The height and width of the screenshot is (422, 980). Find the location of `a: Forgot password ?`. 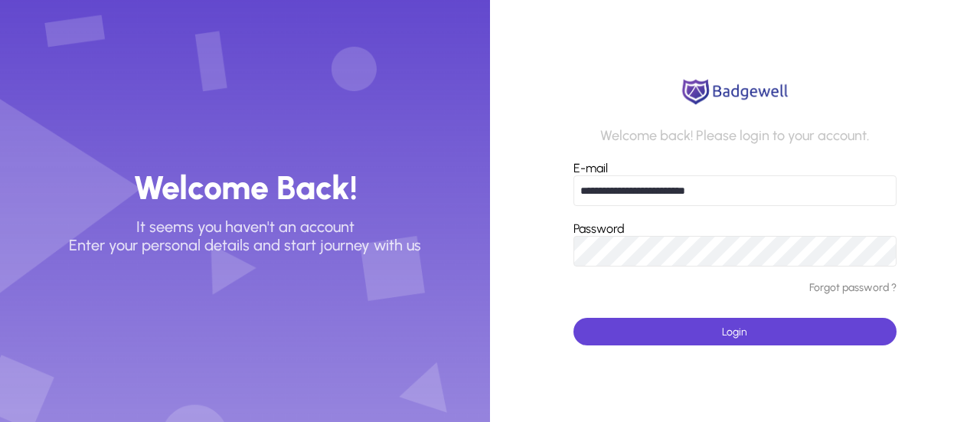

a: Forgot password ? is located at coordinates (853, 288).